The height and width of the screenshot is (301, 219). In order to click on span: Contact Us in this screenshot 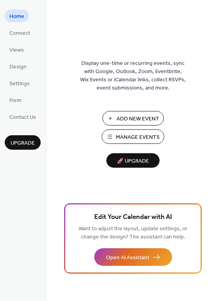, I will do `click(23, 117)`.